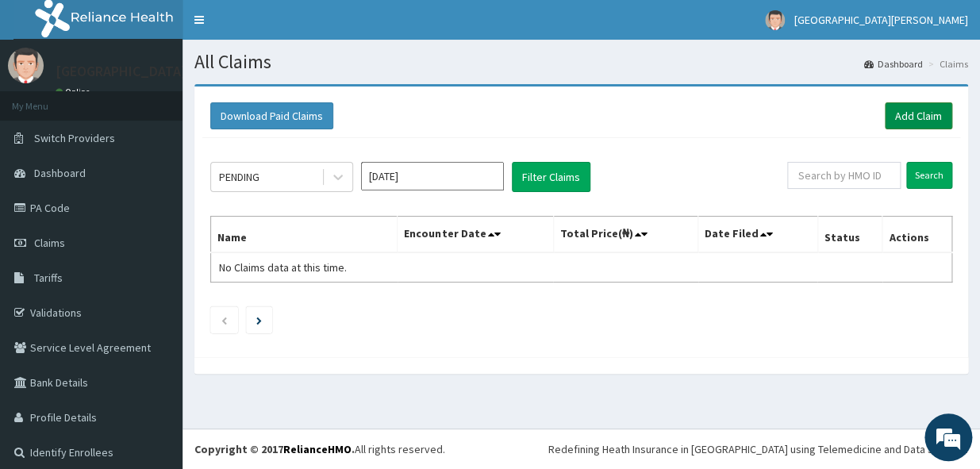 The height and width of the screenshot is (469, 980). What do you see at coordinates (283, 267) in the screenshot?
I see `span: No Claims data at this time.` at bounding box center [283, 267].